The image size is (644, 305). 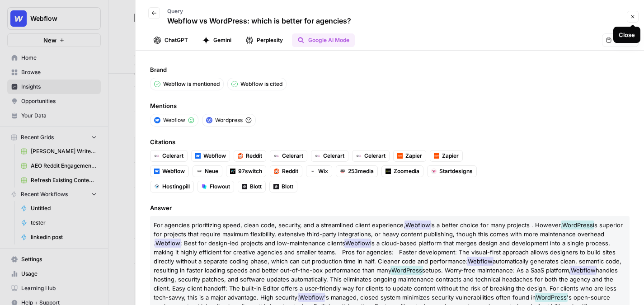 What do you see at coordinates (496, 270) in the screenshot?
I see `span: setups. Worry-free maintenance: As a SaaS platform,` at bounding box center [496, 270].